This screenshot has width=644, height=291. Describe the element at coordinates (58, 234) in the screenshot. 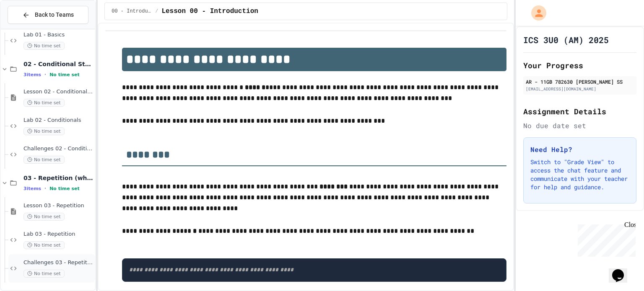

I see `span: Lab 03 - Repetition` at that location.